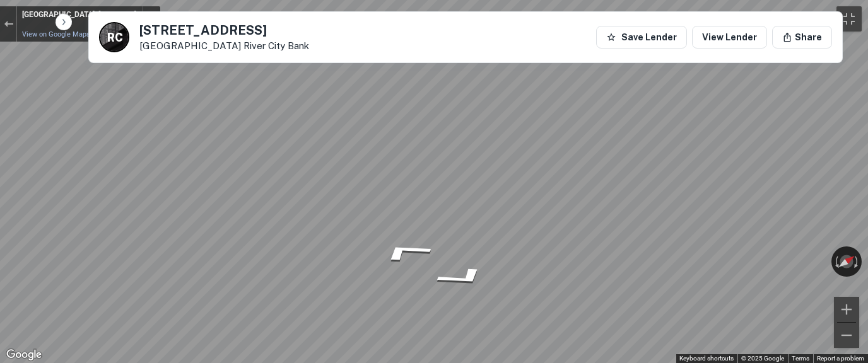 The width and height of the screenshot is (868, 363). Describe the element at coordinates (463, 276) in the screenshot. I see `path: Go East` at that location.